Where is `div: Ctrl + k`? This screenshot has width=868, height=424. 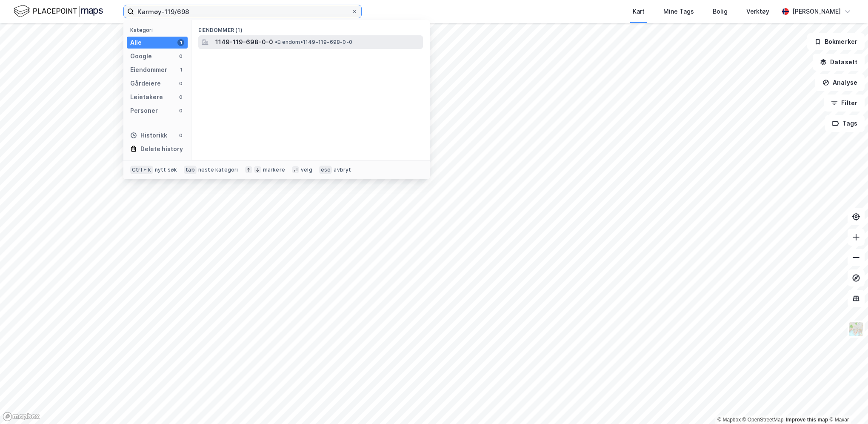
div: Ctrl + k is located at coordinates (141, 170).